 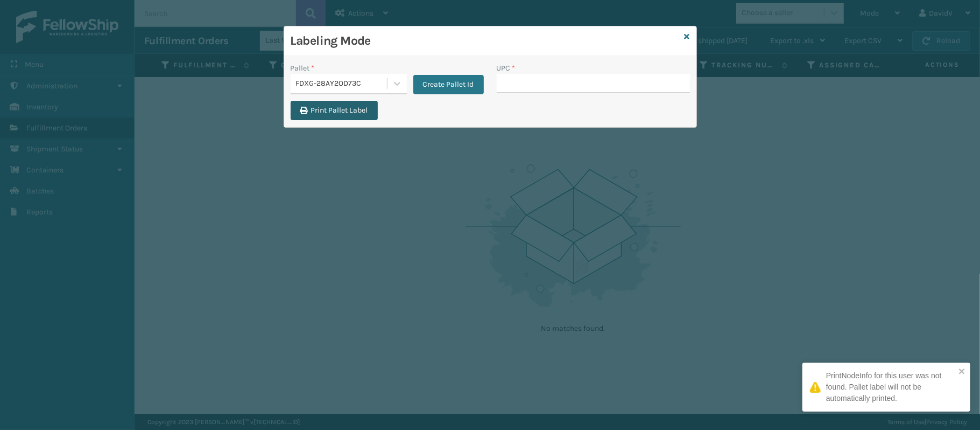 What do you see at coordinates (486, 41) in the screenshot?
I see `h3: Labeling Mode` at bounding box center [486, 41].